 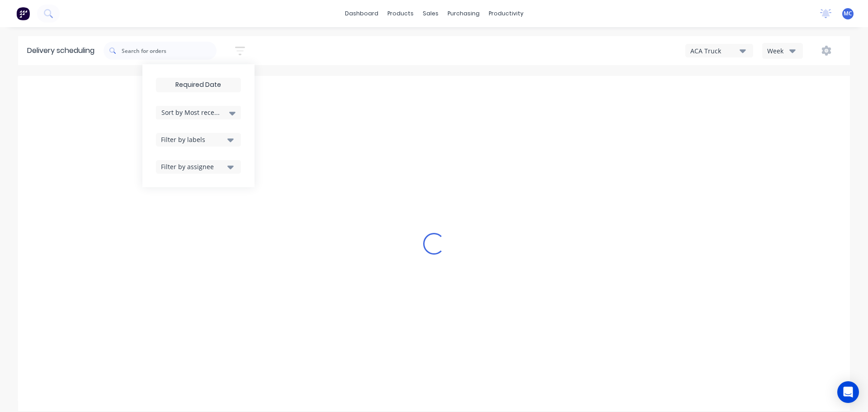 What do you see at coordinates (506, 13) in the screenshot?
I see `div: productivity` at bounding box center [506, 13].